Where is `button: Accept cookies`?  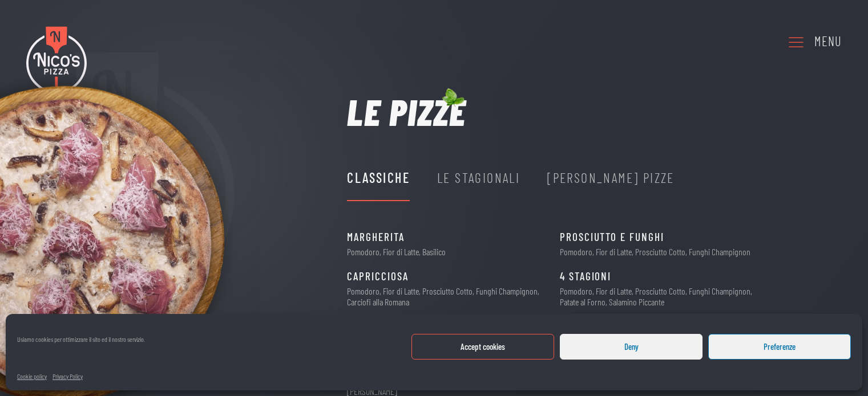
button: Accept cookies is located at coordinates (483, 347).